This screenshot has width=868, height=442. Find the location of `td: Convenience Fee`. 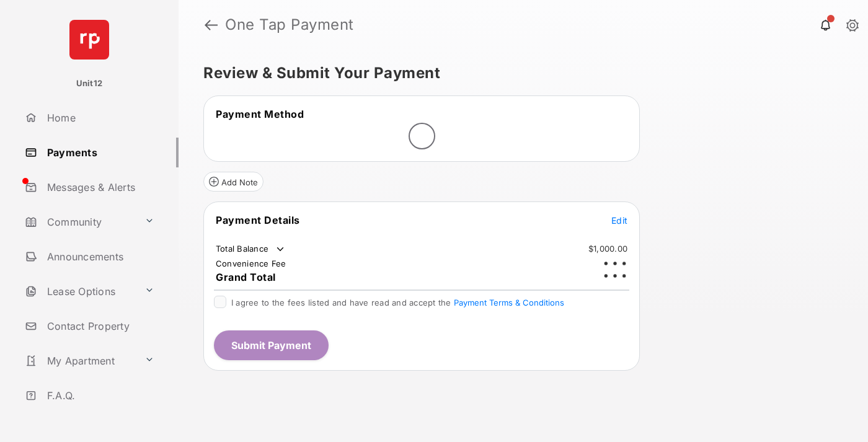

td: Convenience Fee is located at coordinates (251, 263).